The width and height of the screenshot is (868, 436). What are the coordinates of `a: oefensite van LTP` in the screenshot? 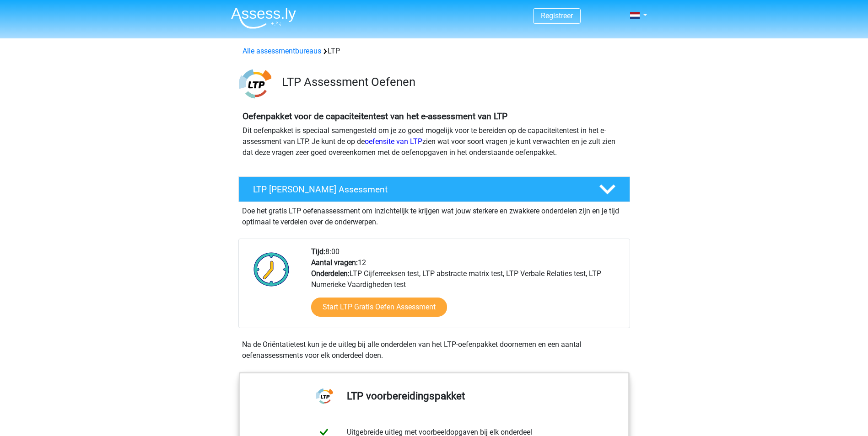 It's located at (393, 141).